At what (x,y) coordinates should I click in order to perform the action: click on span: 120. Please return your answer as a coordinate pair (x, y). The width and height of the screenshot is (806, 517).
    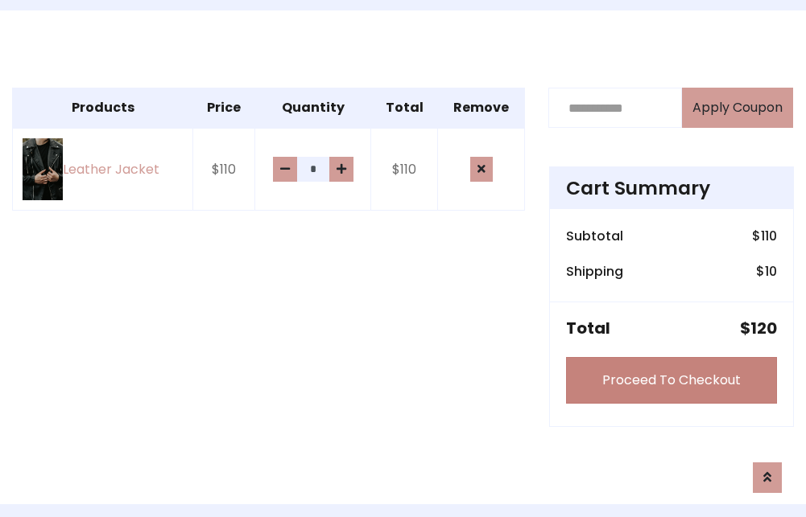
    Looking at the image, I should click on (763, 328).